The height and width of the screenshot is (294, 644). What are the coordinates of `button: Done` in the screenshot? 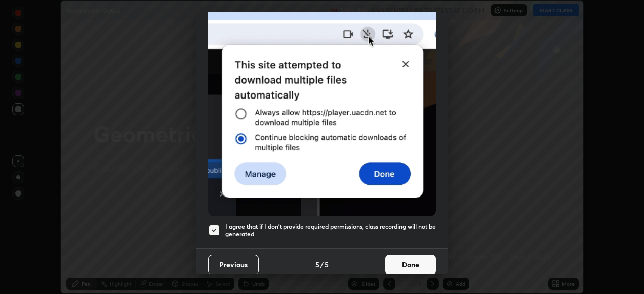 It's located at (410, 265).